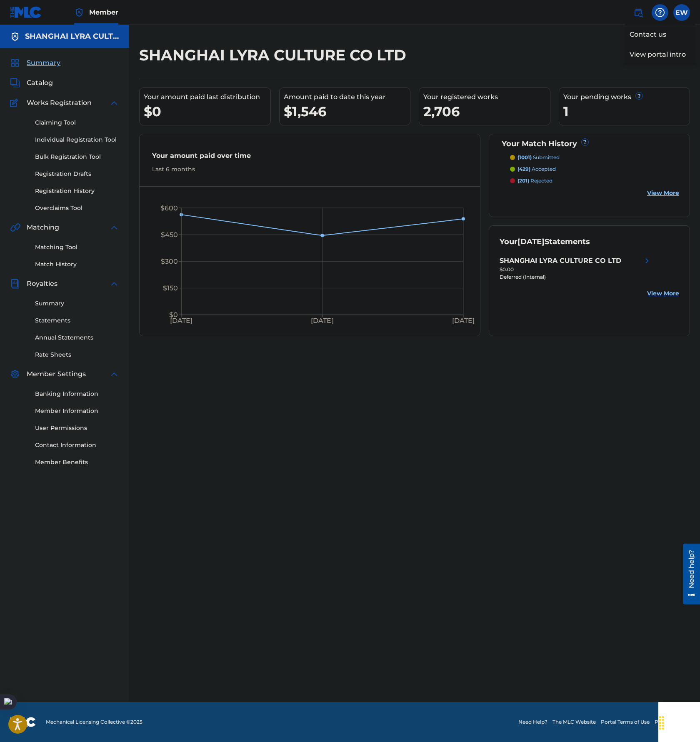 The image size is (700, 742). Describe the element at coordinates (523, 169) in the screenshot. I see `span: (429)` at that location.